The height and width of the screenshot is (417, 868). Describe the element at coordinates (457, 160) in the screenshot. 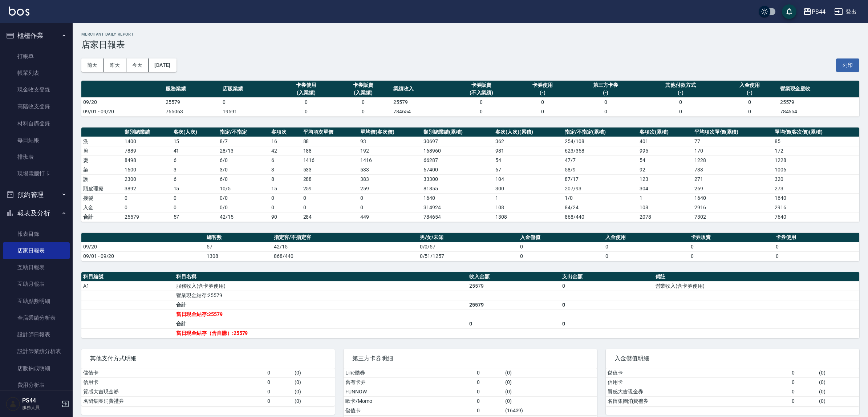

I see `td: 66287` at that location.